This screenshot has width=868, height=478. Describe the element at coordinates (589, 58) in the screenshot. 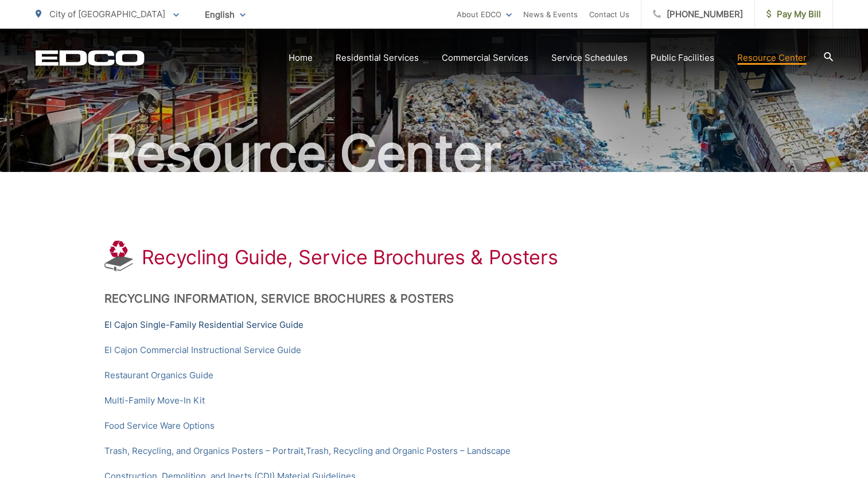

I see `a: Service Schedules` at that location.